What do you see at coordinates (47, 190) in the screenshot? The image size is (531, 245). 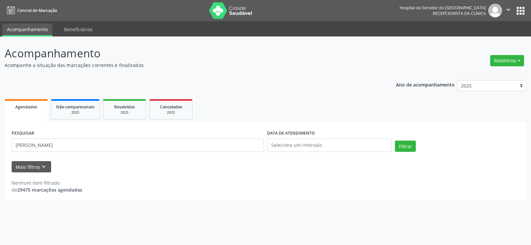 I see `div: de` at bounding box center [47, 190].